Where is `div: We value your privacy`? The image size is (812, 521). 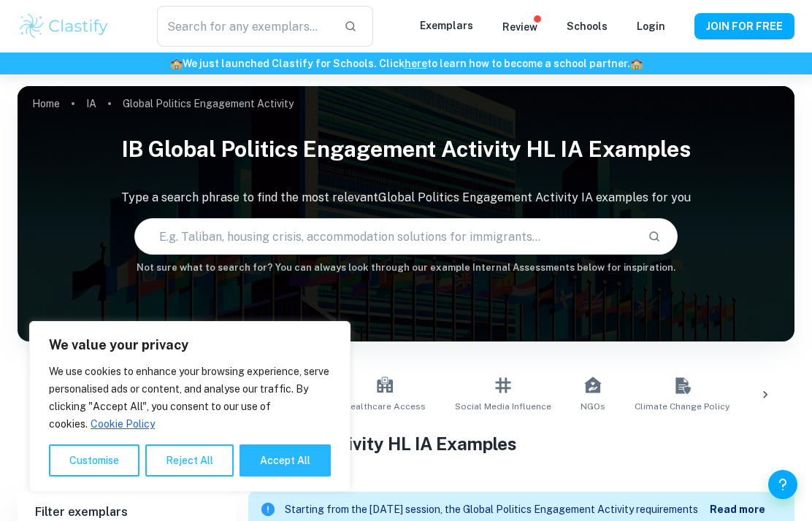
div: We value your privacy is located at coordinates (190, 406).